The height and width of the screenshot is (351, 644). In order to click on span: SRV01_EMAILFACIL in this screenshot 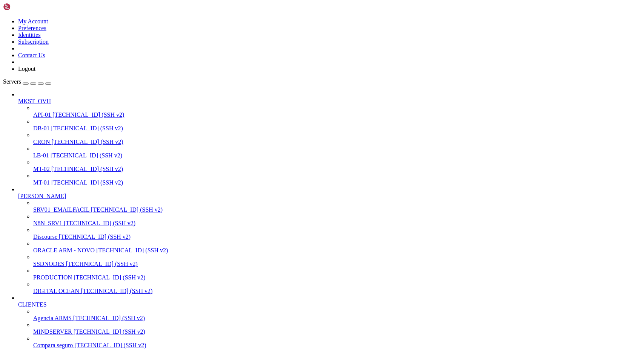, I will do `click(61, 210)`.